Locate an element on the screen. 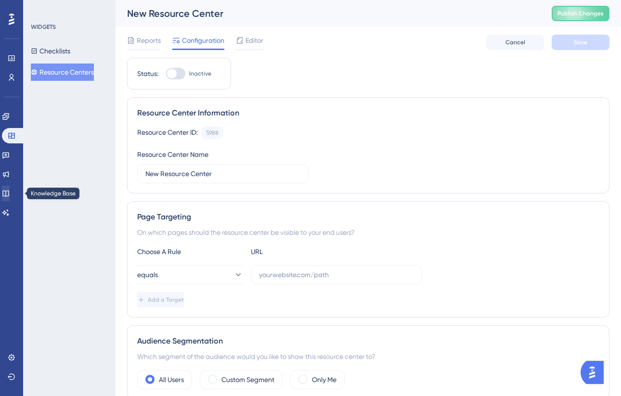 The image size is (621, 396). button: Cancel is located at coordinates (515, 42).